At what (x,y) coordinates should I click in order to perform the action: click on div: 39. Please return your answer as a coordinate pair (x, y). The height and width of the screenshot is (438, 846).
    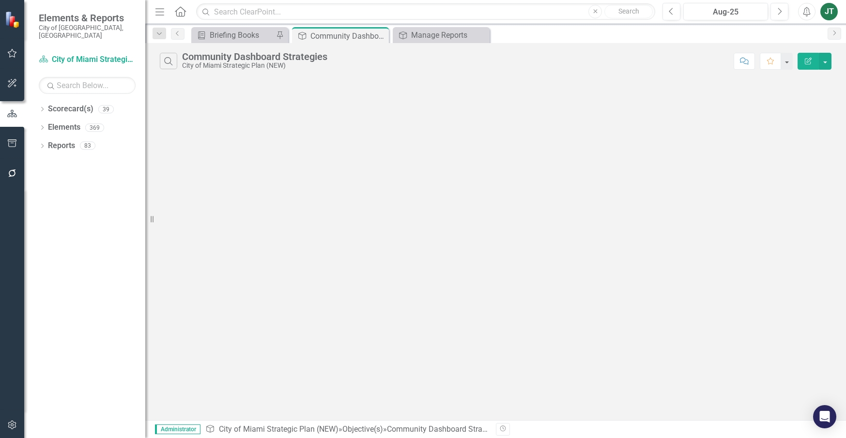
    Looking at the image, I should click on (106, 109).